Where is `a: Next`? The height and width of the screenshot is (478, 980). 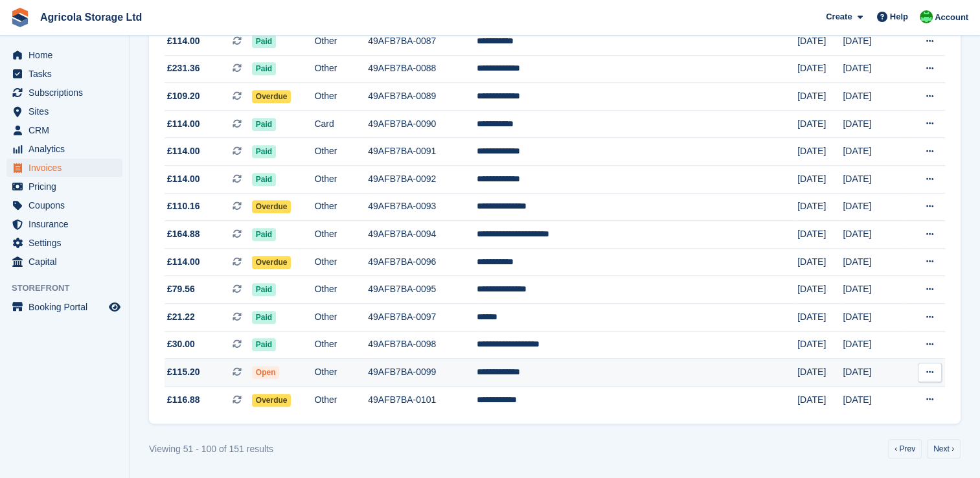 a: Next is located at coordinates (944, 449).